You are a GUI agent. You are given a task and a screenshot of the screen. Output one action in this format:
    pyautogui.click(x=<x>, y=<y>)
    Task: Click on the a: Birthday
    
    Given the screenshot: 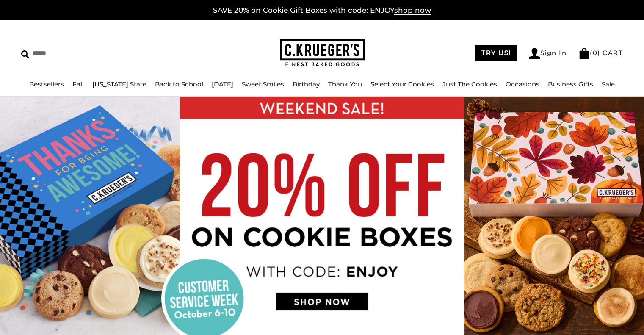 What is the action you would take?
    pyautogui.click(x=307, y=84)
    